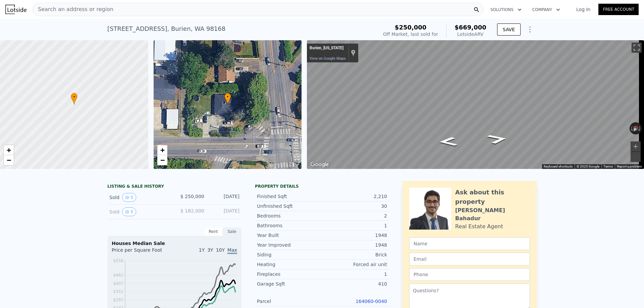  I want to click on button: Reset the view, so click(635, 128).